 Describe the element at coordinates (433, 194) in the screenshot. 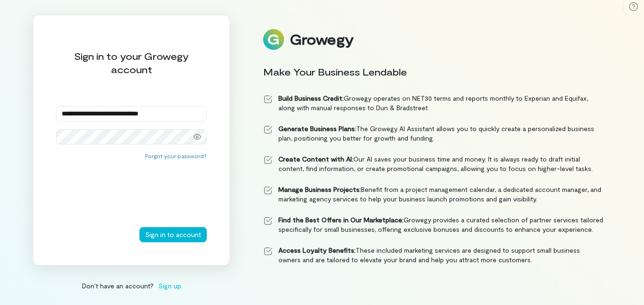

I see `li: Benefit from a project management calendar, a dedicated account manager, and marketing agency ser...` at that location.